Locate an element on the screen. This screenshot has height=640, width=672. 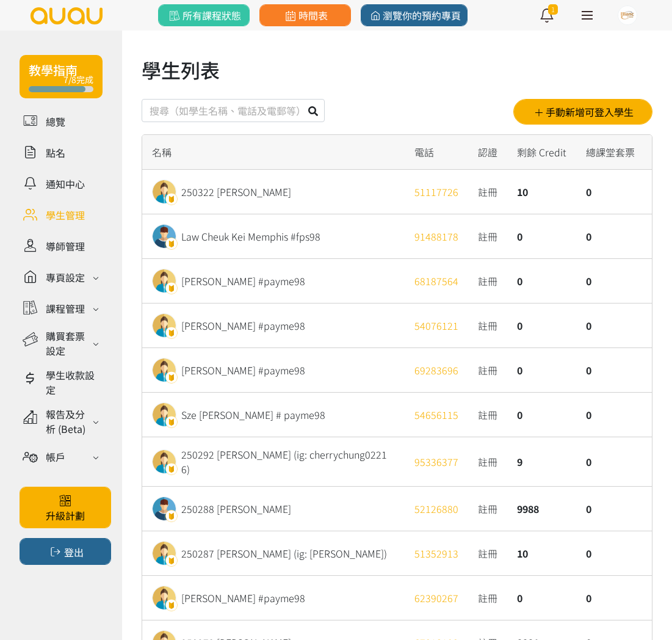
div: Law Cheuk Kei Memphis #fps98 is located at coordinates (251, 236).